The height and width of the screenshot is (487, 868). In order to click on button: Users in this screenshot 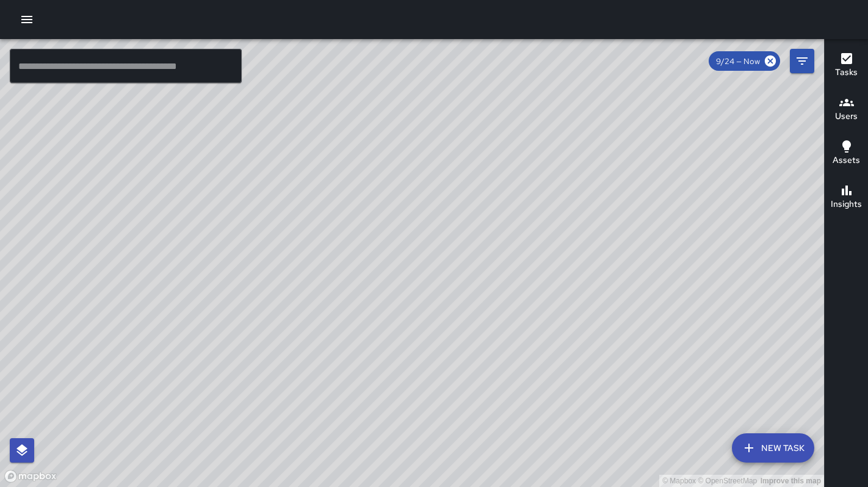, I will do `click(846, 110)`.